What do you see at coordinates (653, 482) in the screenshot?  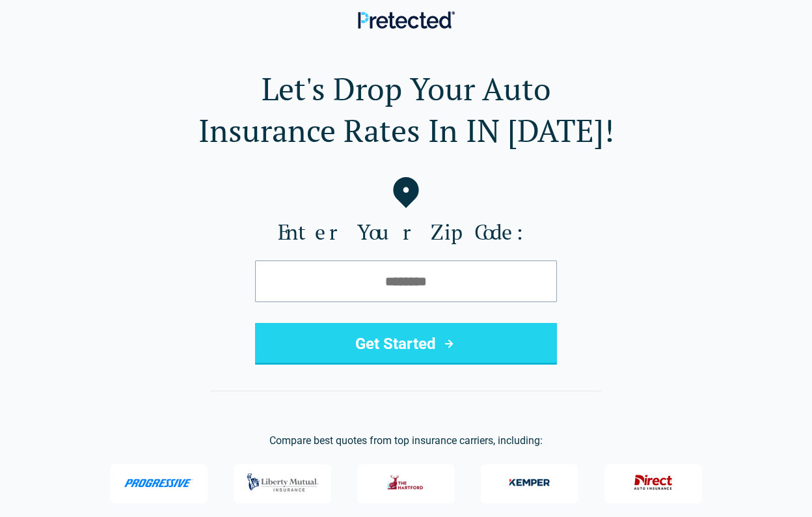 I see `img: Direct General` at bounding box center [653, 482].